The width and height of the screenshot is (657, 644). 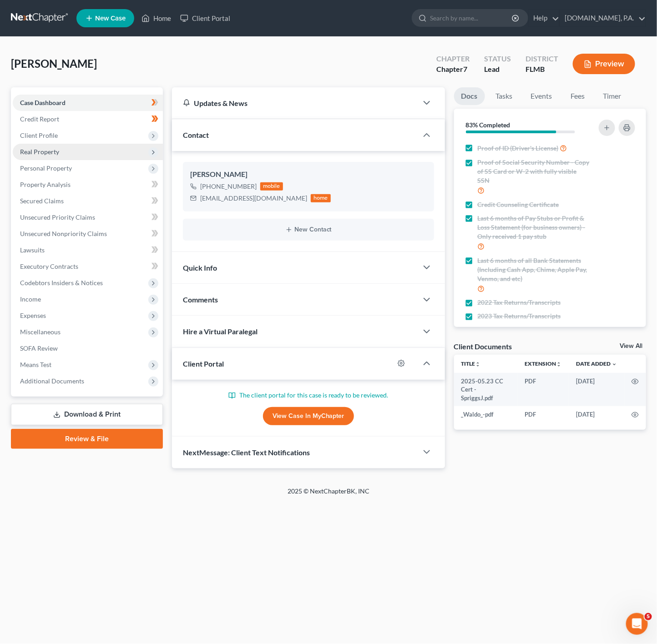 I want to click on div: 2025 © NextChapterBK, INC, so click(x=328, y=495).